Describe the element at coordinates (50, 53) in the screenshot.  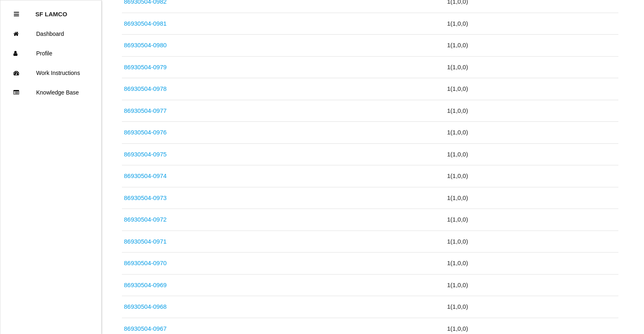
I see `a: Profile` at that location.